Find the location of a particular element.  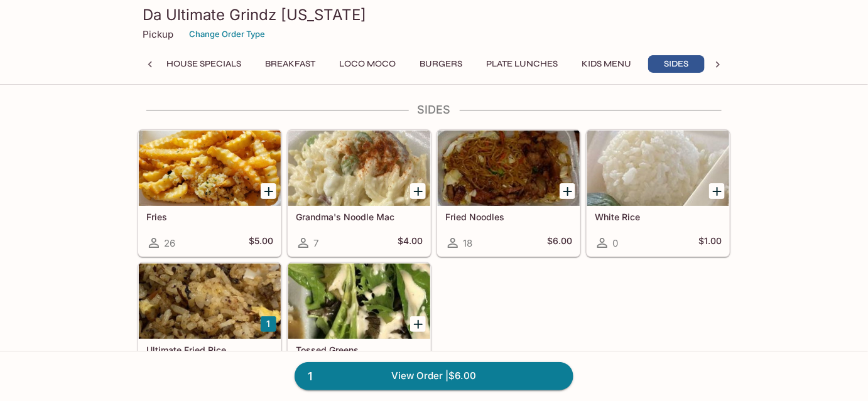

span: 26 is located at coordinates (169, 243).